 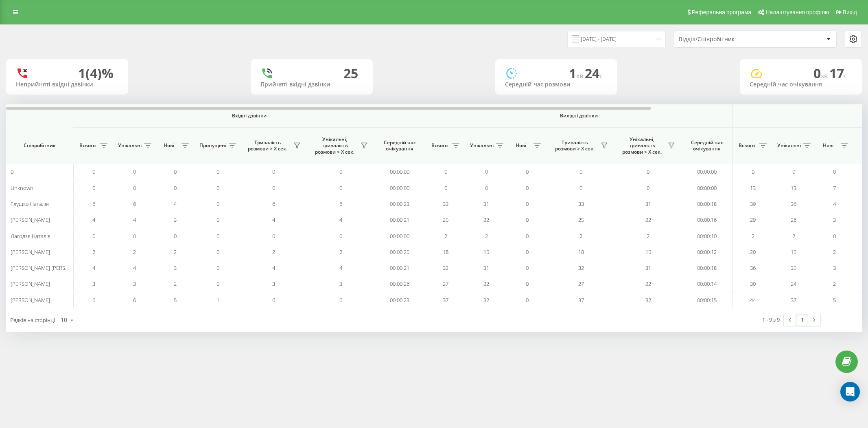 I want to click on td: 00:00:14, so click(x=707, y=283).